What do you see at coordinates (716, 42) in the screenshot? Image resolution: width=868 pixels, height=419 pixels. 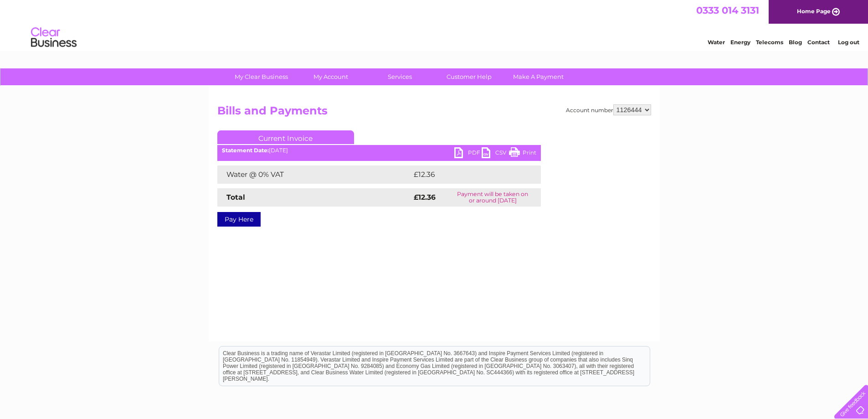 I see `a: Water` at bounding box center [716, 42].